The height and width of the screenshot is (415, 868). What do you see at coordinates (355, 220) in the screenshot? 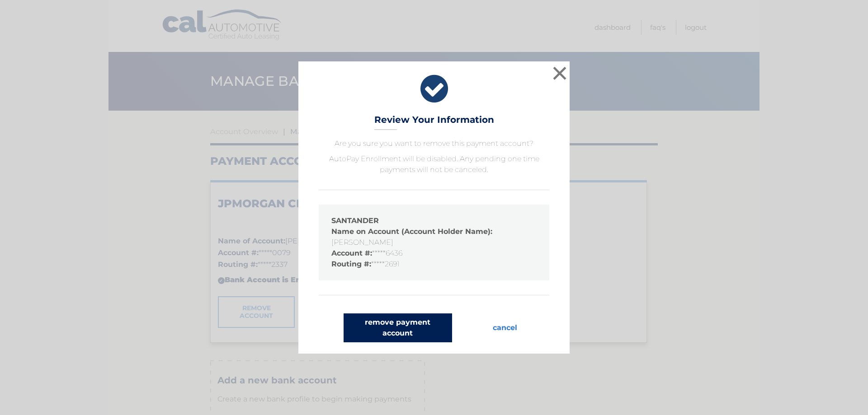
I see `strong: SANTANDER` at bounding box center [355, 220].